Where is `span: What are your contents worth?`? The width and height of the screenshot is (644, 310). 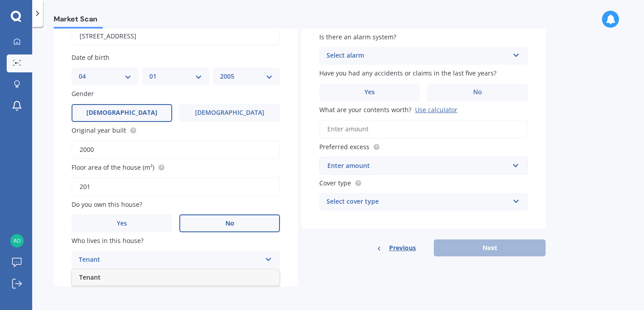
span: What are your contents worth? is located at coordinates (365, 110).